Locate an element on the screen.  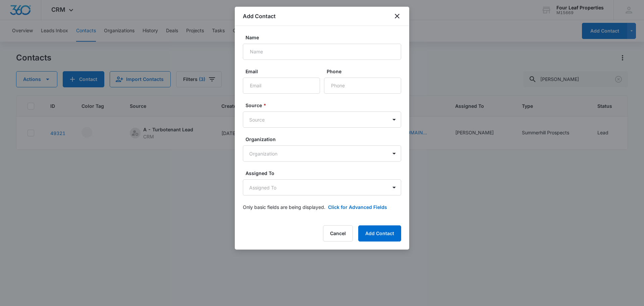
label: Phone is located at coordinates (365, 71).